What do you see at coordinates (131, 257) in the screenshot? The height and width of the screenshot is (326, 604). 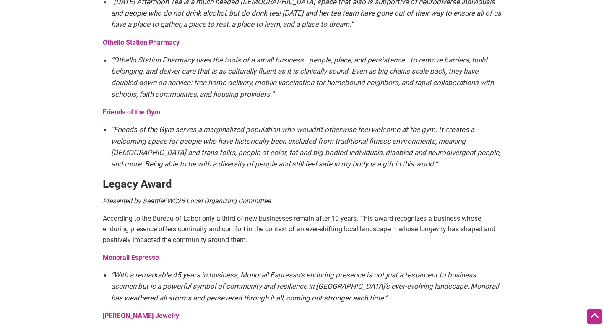 I see `strong: Monorail Espresso` at bounding box center [131, 257].